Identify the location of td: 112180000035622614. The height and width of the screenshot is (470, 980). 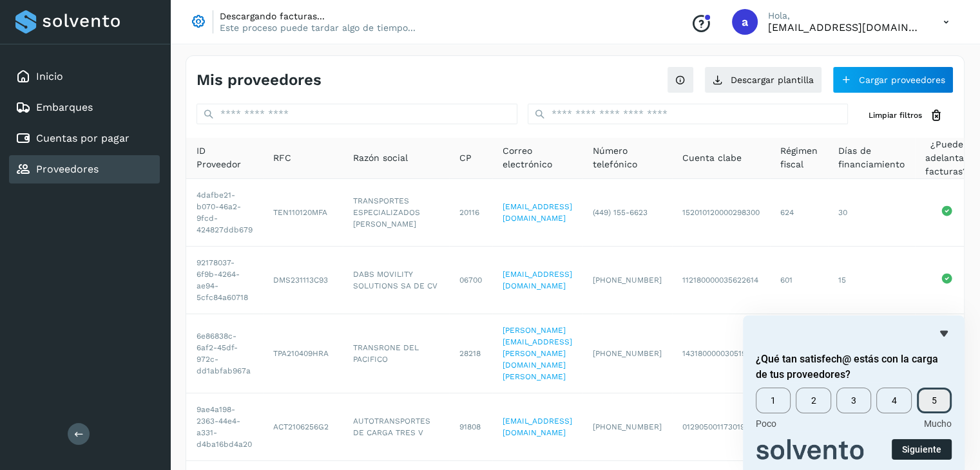
(721, 280).